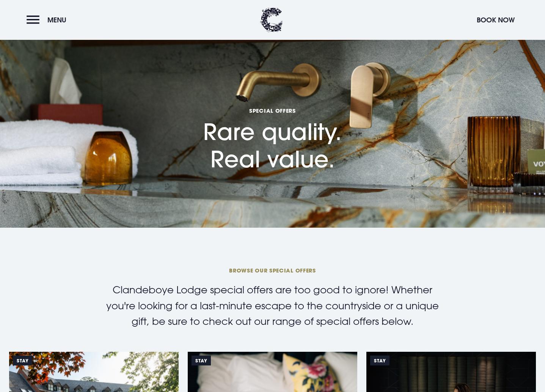  What do you see at coordinates (272, 110) in the screenshot?
I see `span: Special Offers` at bounding box center [272, 110].